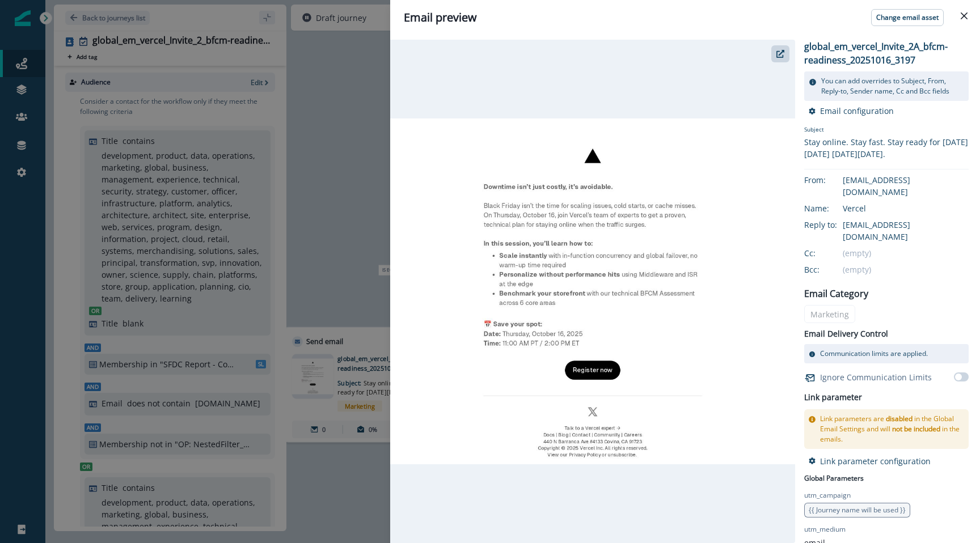  What do you see at coordinates (593, 292) in the screenshot?
I see `img: email asset unavailable` at bounding box center [593, 292].